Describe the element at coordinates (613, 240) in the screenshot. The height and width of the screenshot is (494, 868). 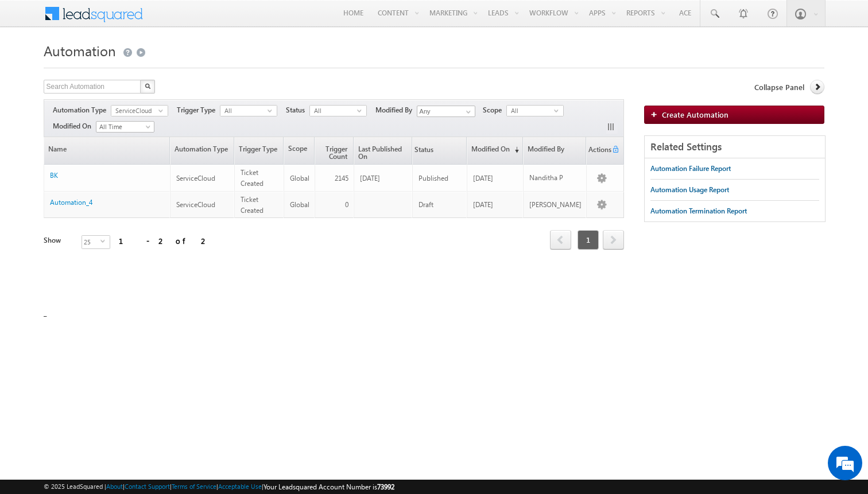
I see `a: next` at that location.